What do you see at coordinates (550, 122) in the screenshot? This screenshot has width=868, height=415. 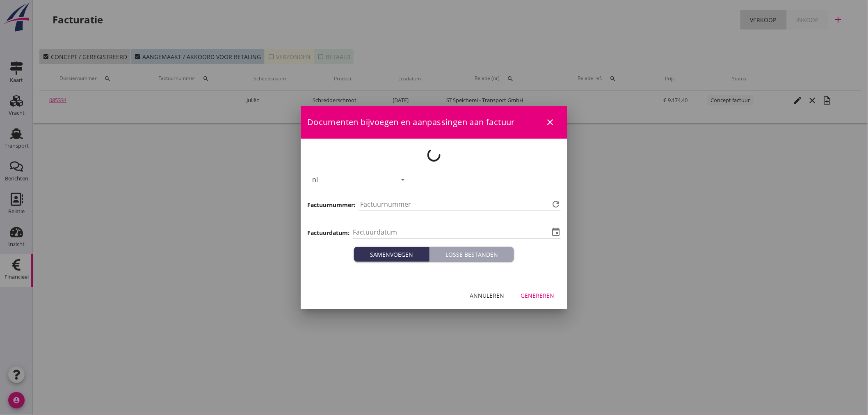 I see `i: close` at bounding box center [550, 122].